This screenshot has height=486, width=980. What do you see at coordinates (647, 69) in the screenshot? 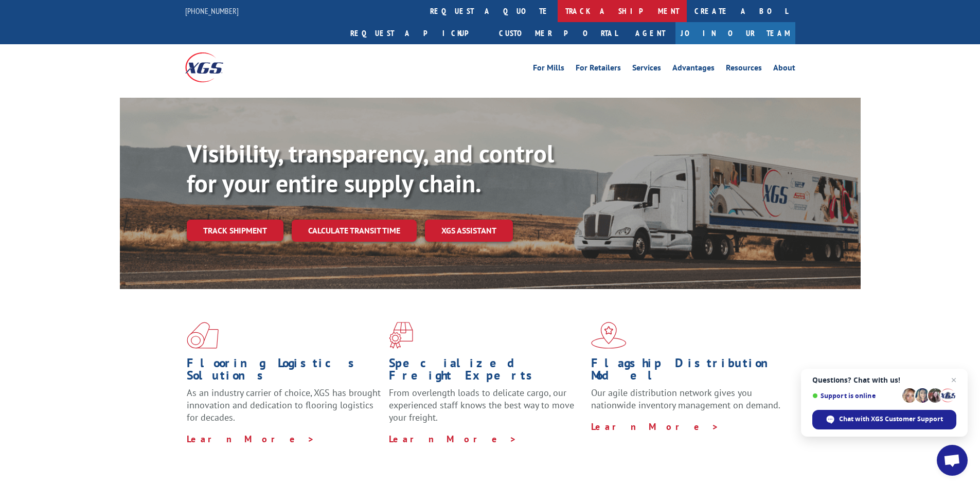
I see `a: Services` at bounding box center [647, 69].